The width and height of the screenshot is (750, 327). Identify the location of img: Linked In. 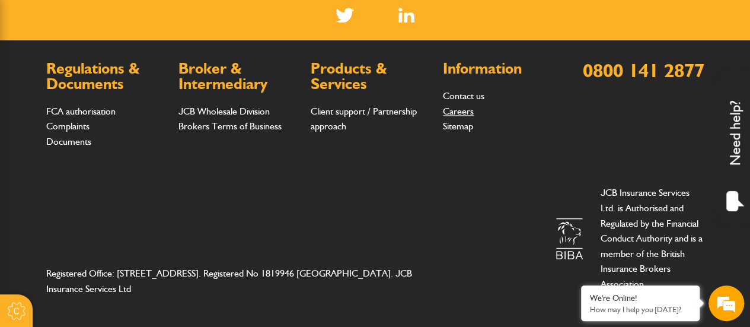
(406, 15).